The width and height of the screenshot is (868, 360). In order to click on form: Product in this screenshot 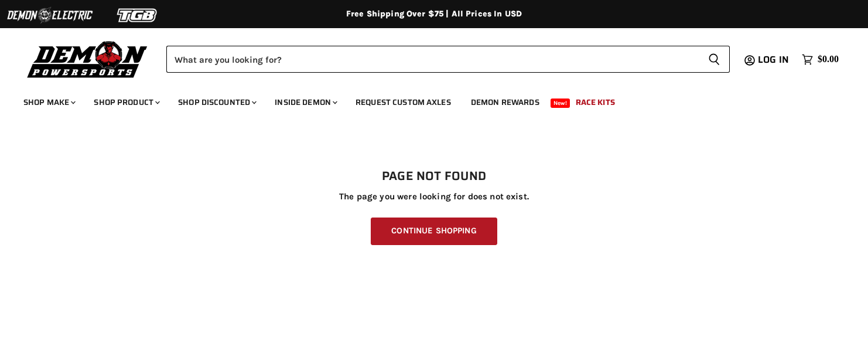, I will do `click(448, 59)`.